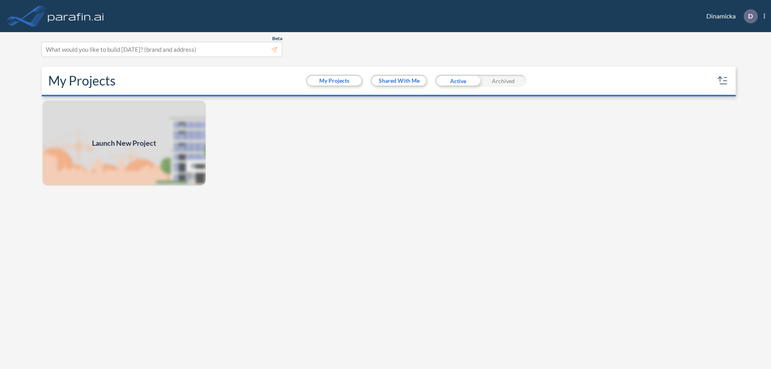  What do you see at coordinates (729, 16) in the screenshot?
I see `div: Dinamicka` at bounding box center [729, 16].